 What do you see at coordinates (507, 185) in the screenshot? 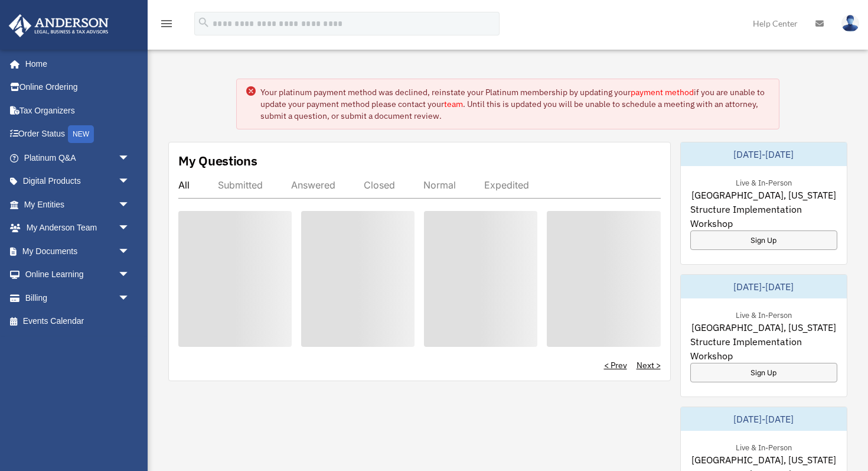
I see `div: Expedited` at bounding box center [507, 185].